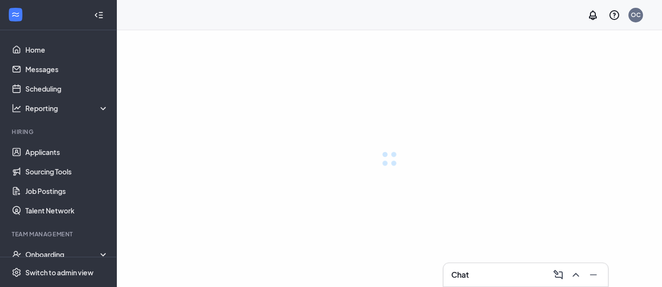  Describe the element at coordinates (460, 274) in the screenshot. I see `h3: Chat` at that location.